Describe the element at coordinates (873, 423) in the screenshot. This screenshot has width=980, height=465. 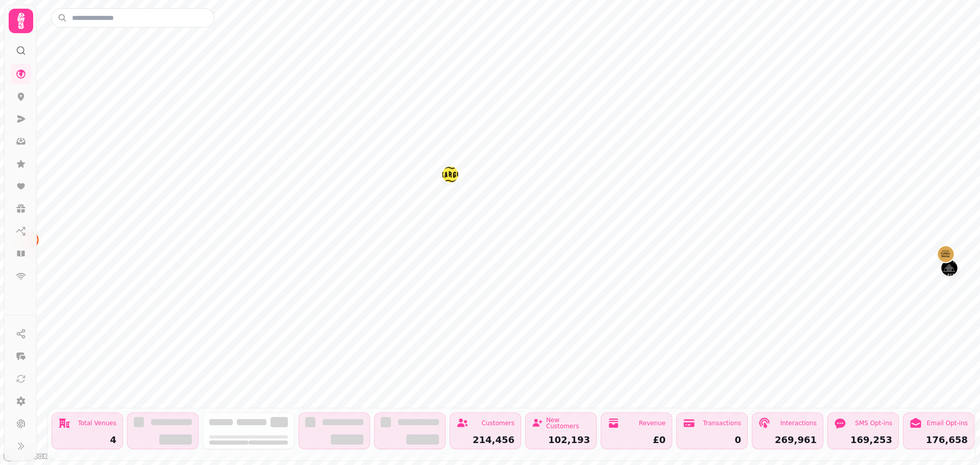
I see `div: SMS Opt-ins` at that location.